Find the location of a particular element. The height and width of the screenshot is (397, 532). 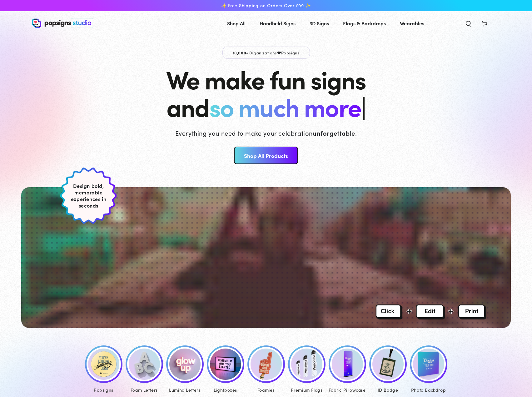

p: Everything you need to make your celebration . is located at coordinates (266, 133).